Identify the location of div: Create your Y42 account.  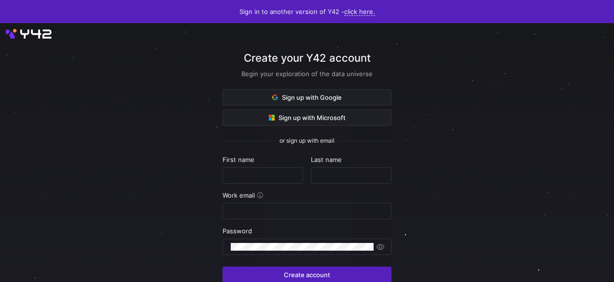
(307, 70).